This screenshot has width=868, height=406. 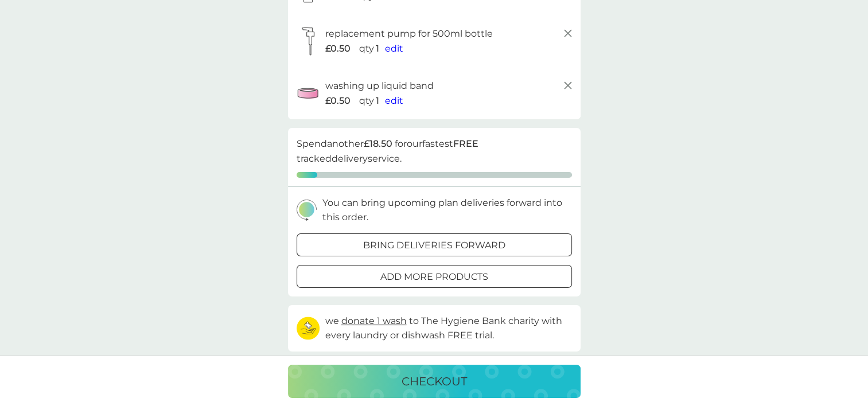 What do you see at coordinates (434, 276) in the screenshot?
I see `button: add more products` at bounding box center [434, 276].